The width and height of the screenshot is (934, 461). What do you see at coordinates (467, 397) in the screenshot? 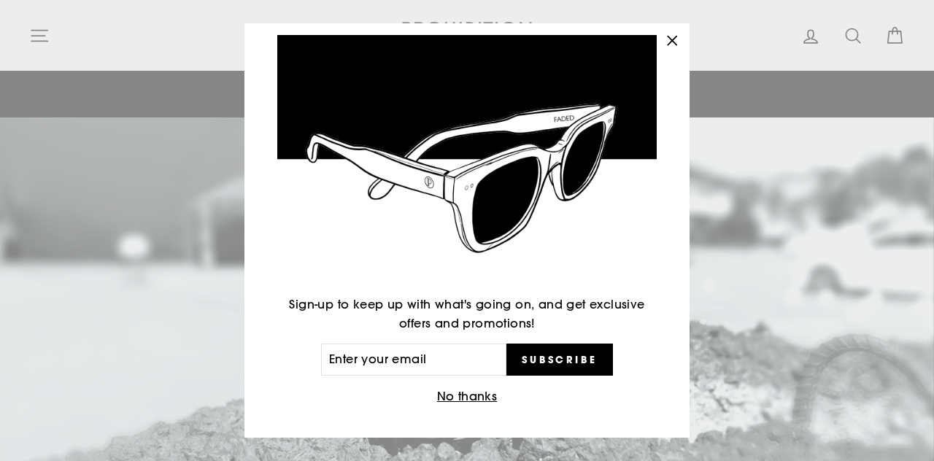
I see `button: No thanks` at bounding box center [467, 397].